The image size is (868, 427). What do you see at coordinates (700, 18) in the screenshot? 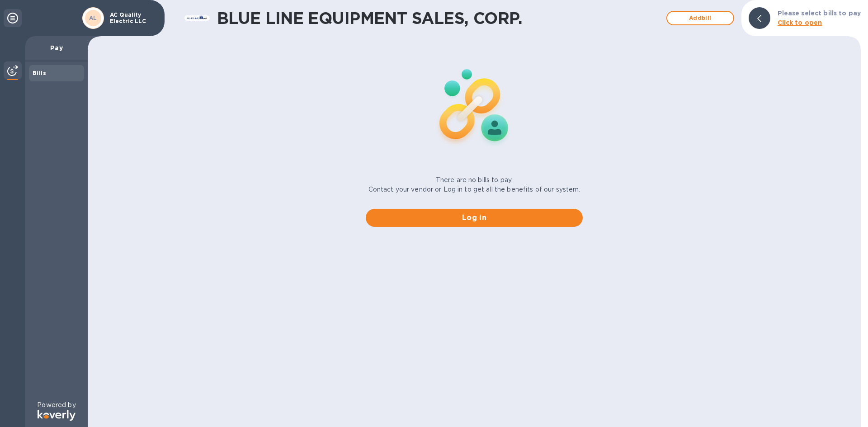
I see `button: Addbill` at bounding box center [700, 18].